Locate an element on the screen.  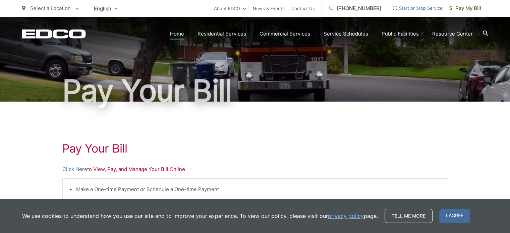
a: Click Here is located at coordinates (75, 169).